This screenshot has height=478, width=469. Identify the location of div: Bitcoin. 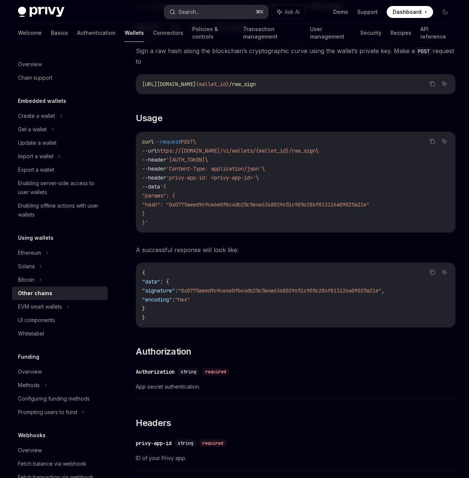
(26, 280).